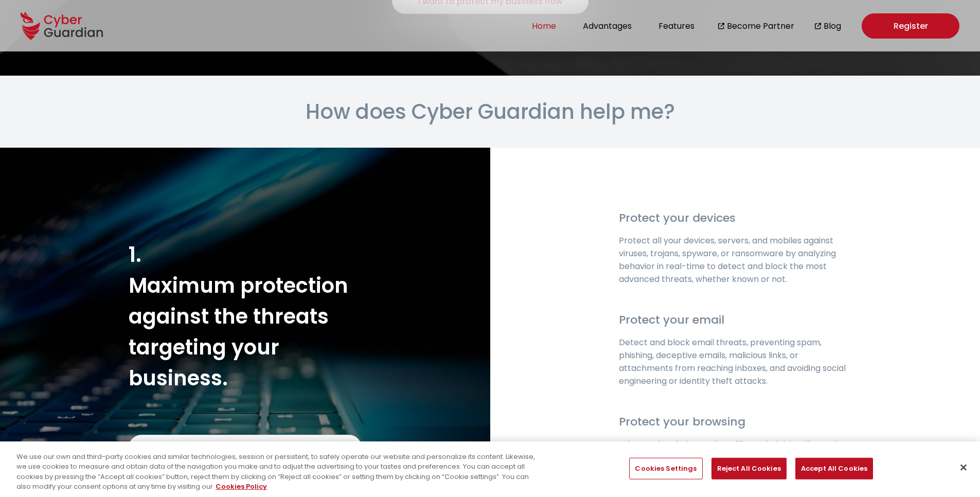 This screenshot has width=980, height=497. Describe the element at coordinates (245, 447) in the screenshot. I see `button: I want to protect my business now` at that location.